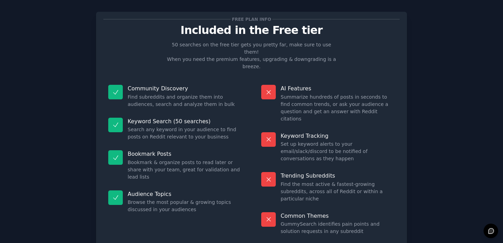 The width and height of the screenshot is (503, 243). I want to click on p: AI Features, so click(337, 88).